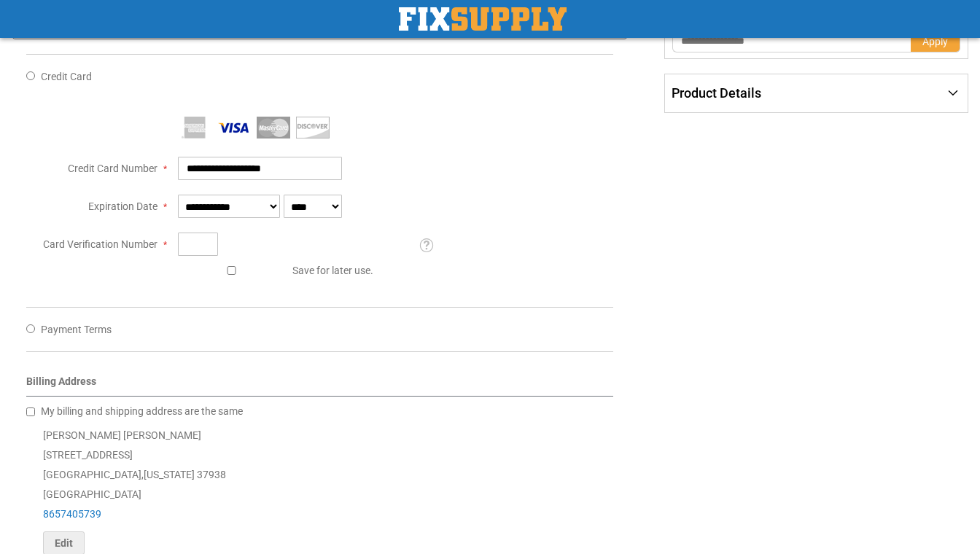  I want to click on img: Fix Industrial Supply, so click(483, 19).